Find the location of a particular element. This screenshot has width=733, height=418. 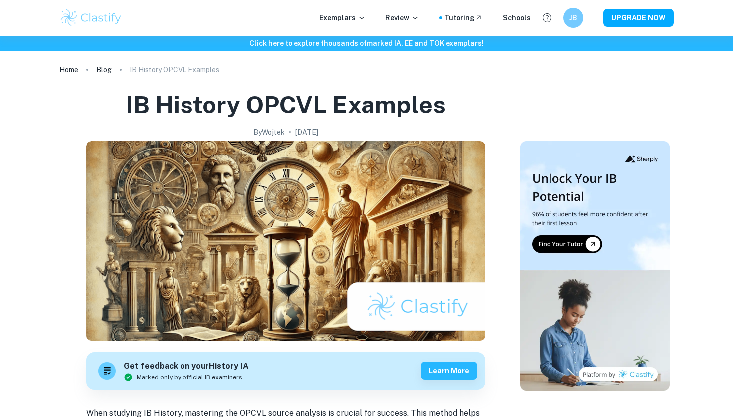

h1: IB History OPCVL Examples is located at coordinates (286, 105).